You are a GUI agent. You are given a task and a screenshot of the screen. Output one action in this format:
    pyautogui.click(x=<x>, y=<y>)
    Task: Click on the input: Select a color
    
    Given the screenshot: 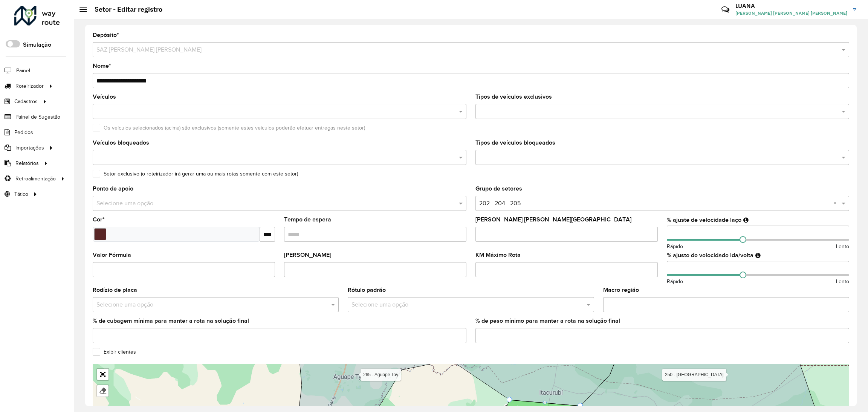 What is the action you would take?
    pyautogui.click(x=100, y=234)
    